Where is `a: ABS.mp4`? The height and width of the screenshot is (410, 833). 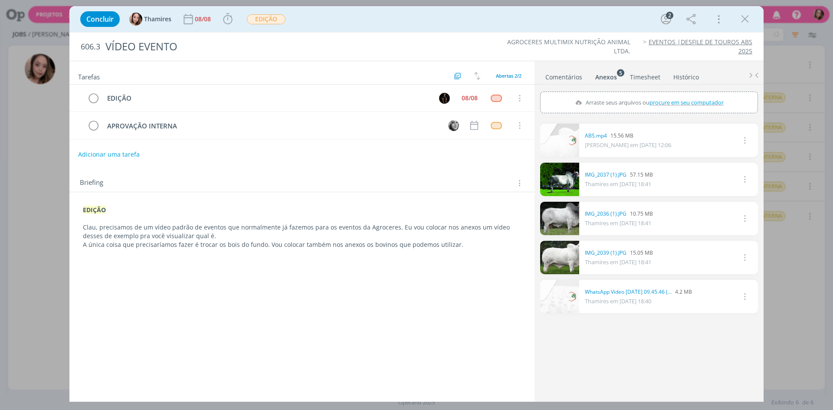 a: ABS.mp4 is located at coordinates (596, 136).